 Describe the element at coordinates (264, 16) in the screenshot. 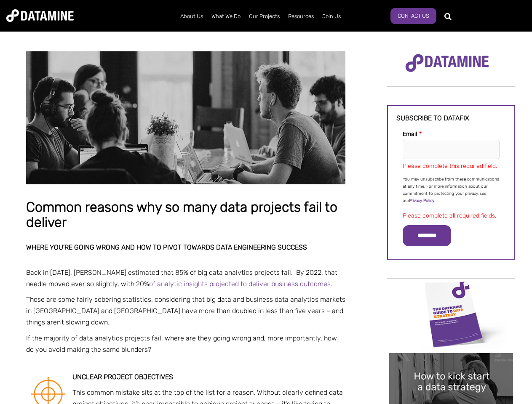

I see `a: Our Projects` at that location.